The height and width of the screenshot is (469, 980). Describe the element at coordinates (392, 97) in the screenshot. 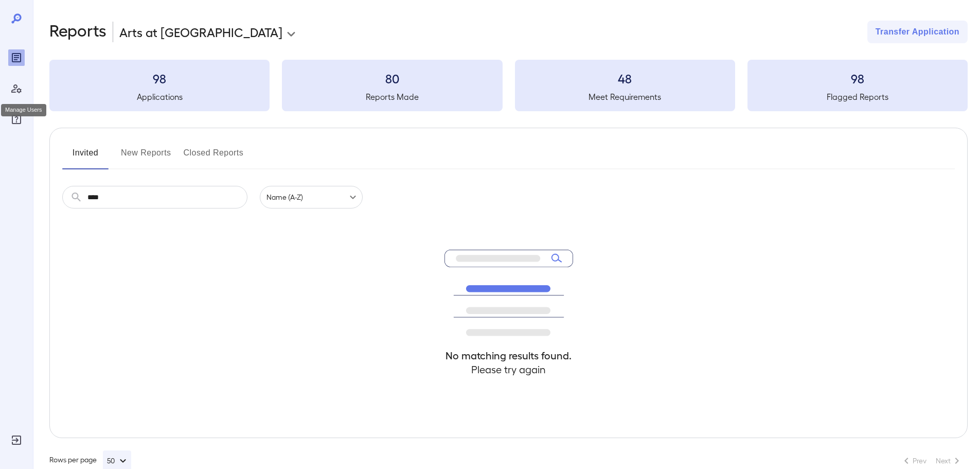

I see `h5: Reports Made` at that location.